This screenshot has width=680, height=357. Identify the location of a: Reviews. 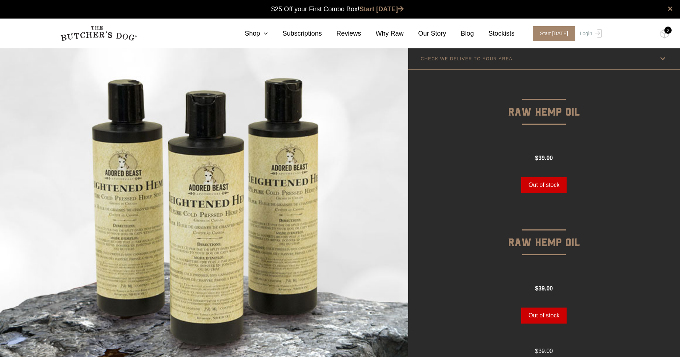
(342, 33).